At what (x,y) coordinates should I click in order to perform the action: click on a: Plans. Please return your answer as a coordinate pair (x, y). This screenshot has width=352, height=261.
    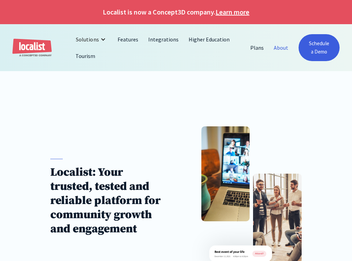
    Looking at the image, I should click on (257, 48).